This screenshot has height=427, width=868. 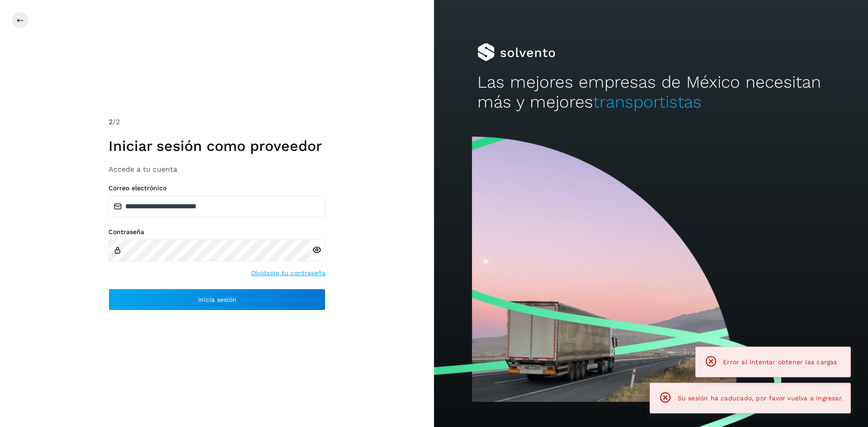 What do you see at coordinates (217, 169) in the screenshot?
I see `h3: Accede a tu cuenta` at bounding box center [217, 169].